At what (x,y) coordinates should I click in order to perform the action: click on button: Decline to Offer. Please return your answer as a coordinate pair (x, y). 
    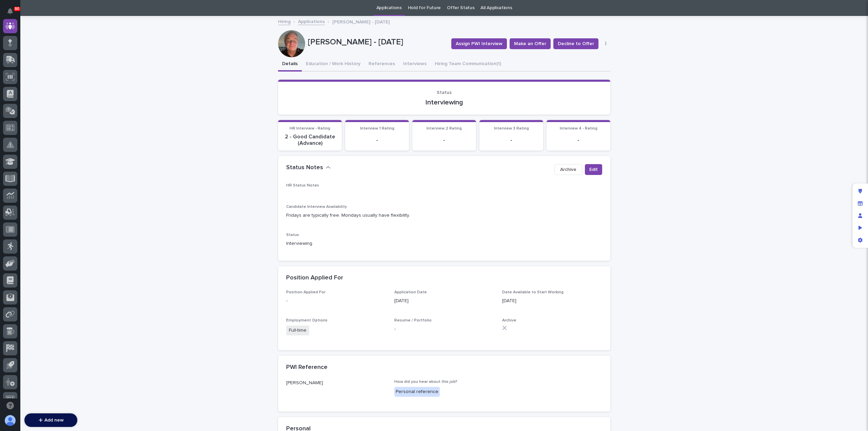
    Looking at the image, I should click on (576, 44).